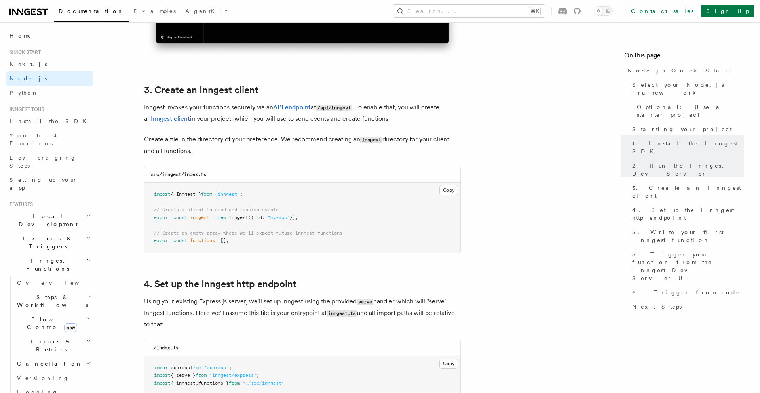  I want to click on code: inngest, so click(372, 140).